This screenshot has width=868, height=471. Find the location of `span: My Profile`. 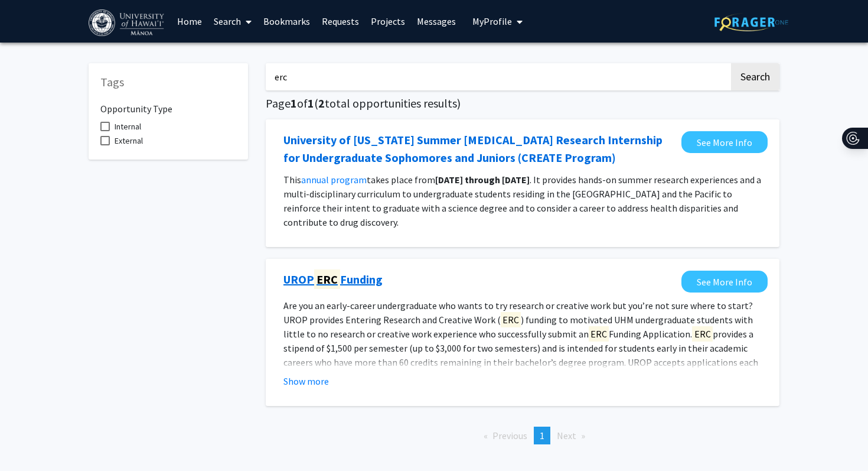

span: My Profile is located at coordinates (492, 21).